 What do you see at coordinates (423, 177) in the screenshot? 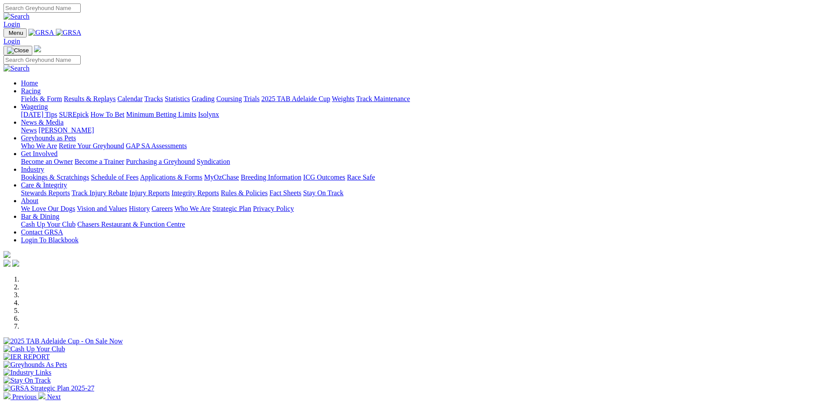
I see `div: Industry` at bounding box center [423, 177].